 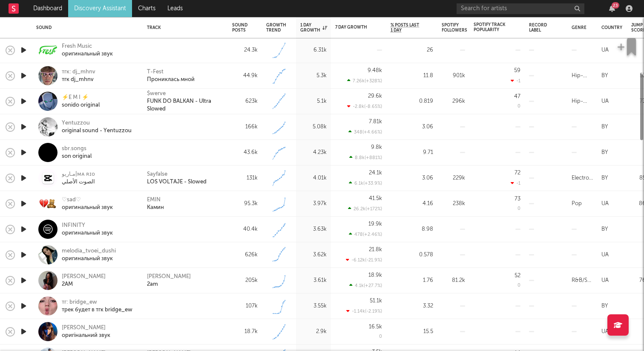 What do you see at coordinates (453, 76) in the screenshot?
I see `div: 901k` at bounding box center [453, 76].